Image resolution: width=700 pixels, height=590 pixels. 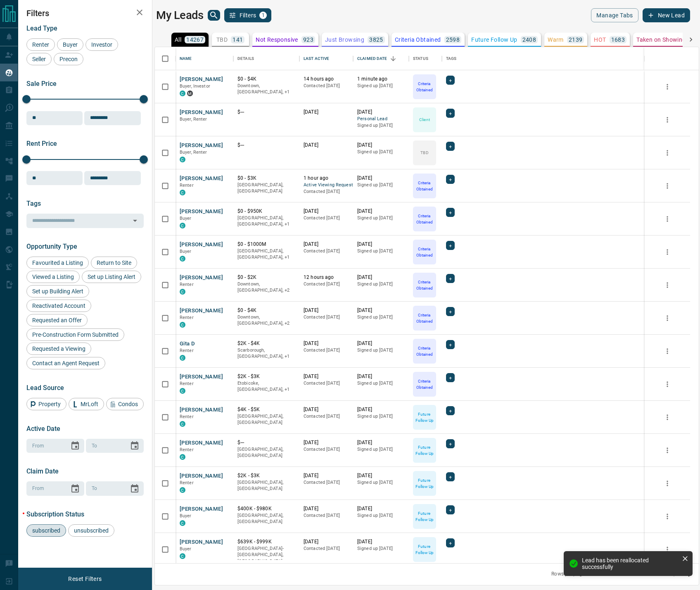 I want to click on p: $0 - $4K, so click(x=267, y=310).